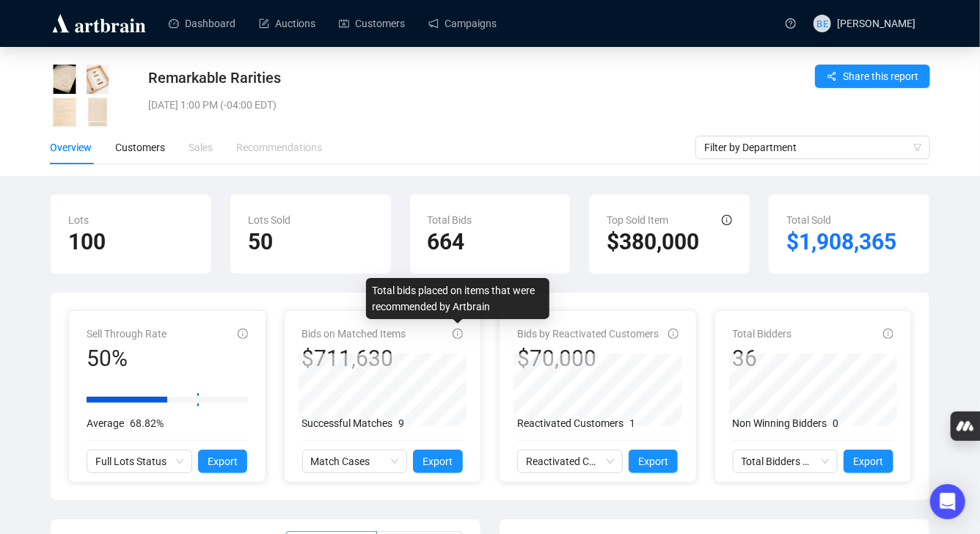  I want to click on span: Sell Through Rate, so click(126, 334).